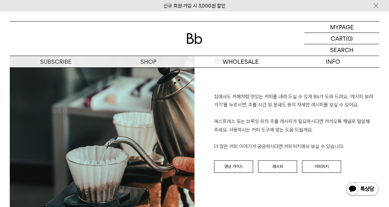 The image size is (389, 207). Describe the element at coordinates (194, 38) in the screenshot. I see `img: 로고` at that location.